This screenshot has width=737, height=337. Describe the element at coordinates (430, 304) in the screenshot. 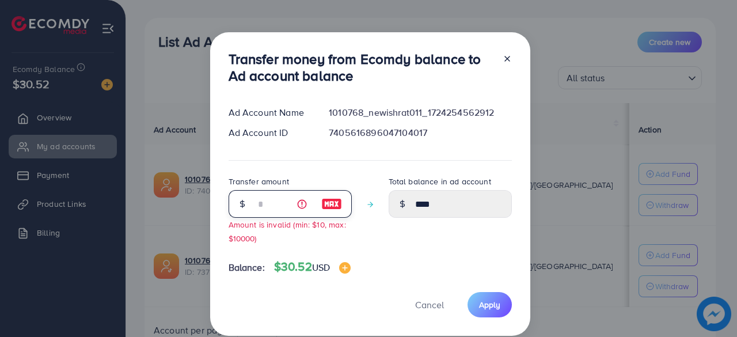

I see `button: Cancel` at that location.